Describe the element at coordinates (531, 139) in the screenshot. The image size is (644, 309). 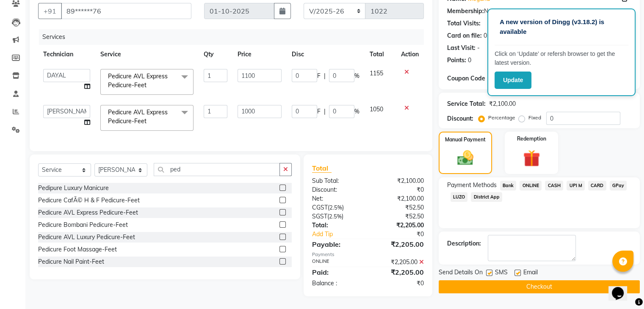
I see `label: Redemption` at that location.